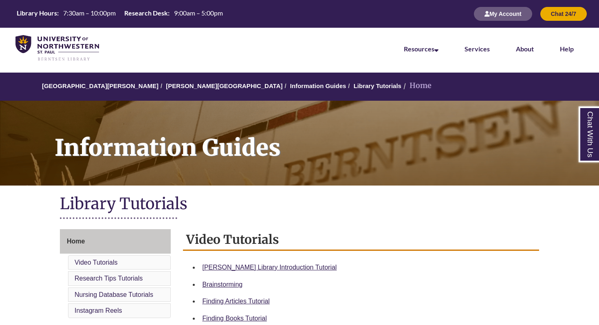 This screenshot has width=599, height=325. I want to click on span: 9:00am – 5:00pm, so click(199, 13).